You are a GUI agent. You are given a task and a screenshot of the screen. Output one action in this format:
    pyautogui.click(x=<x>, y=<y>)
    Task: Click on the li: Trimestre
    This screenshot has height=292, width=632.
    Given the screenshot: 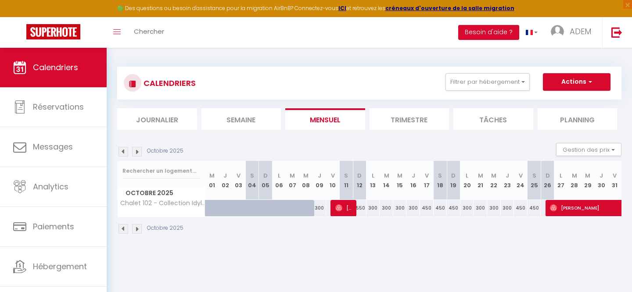 What is the action you would take?
    pyautogui.click(x=409, y=119)
    